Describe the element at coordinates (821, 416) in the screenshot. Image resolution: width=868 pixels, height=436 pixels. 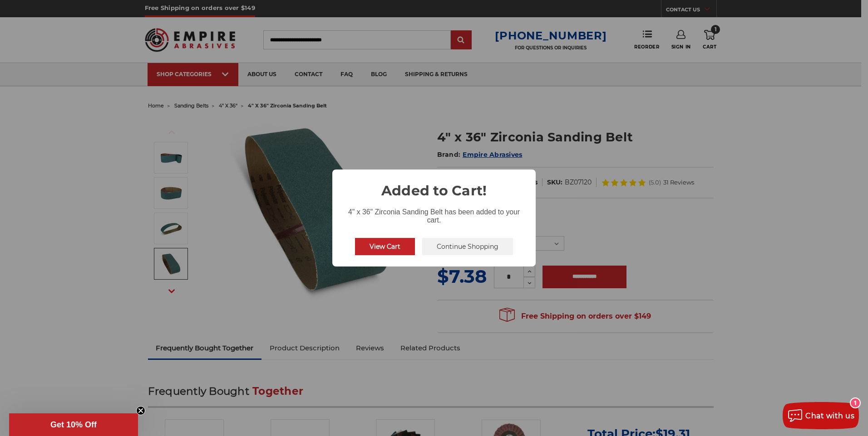
I see `button: Chat with us` at that location.